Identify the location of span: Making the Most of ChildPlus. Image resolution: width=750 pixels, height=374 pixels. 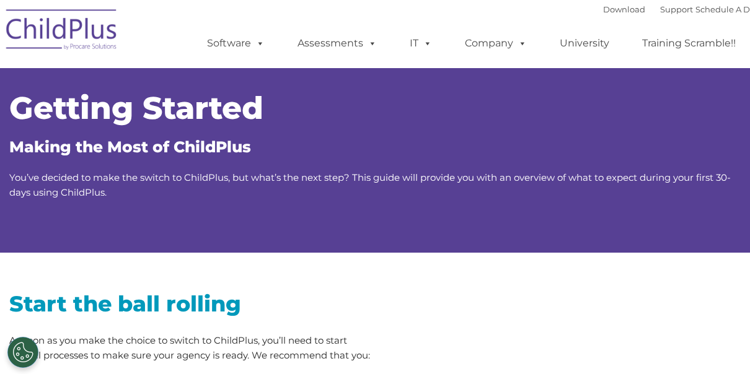
(130, 147).